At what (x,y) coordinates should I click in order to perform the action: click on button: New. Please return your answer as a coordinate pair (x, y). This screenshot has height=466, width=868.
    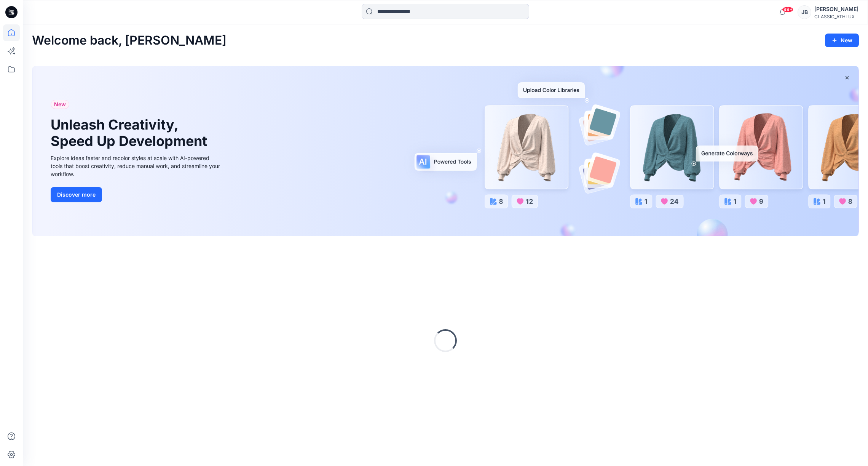
    Looking at the image, I should click on (842, 41).